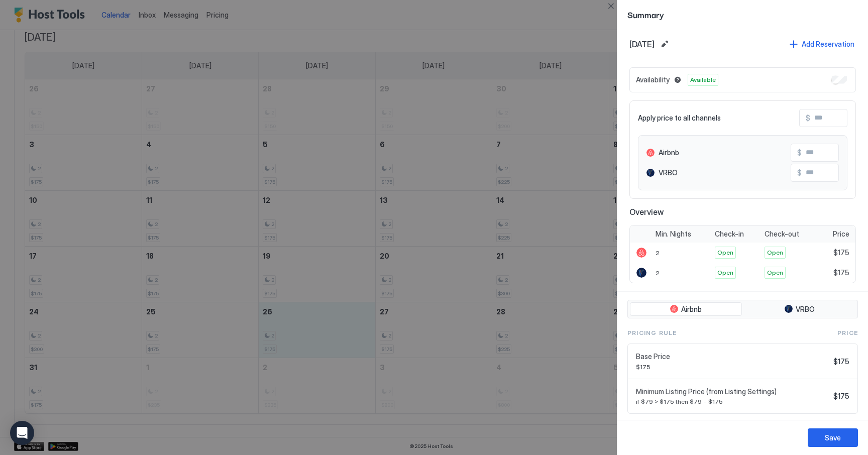 The image size is (868, 455). Describe the element at coordinates (742, 212) in the screenshot. I see `span: Overview` at that location.